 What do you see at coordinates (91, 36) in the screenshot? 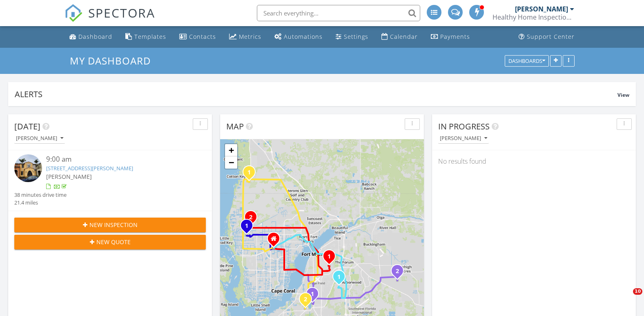
I see `a: Dashboard` at bounding box center [91, 36].